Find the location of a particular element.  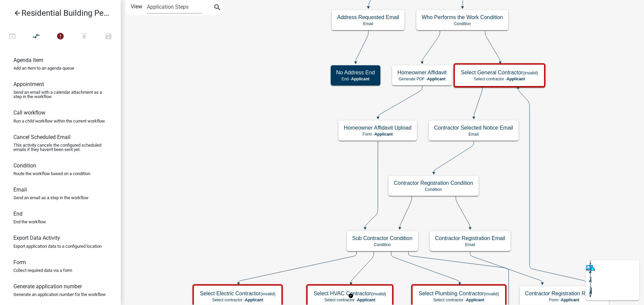

h6: Export Data Activity is located at coordinates (37, 238).